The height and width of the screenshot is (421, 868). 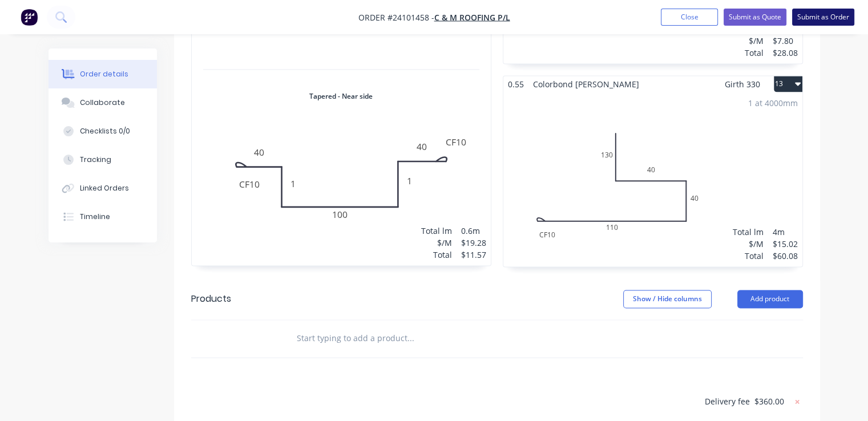 I want to click on span: Delivery fee, so click(x=727, y=401).